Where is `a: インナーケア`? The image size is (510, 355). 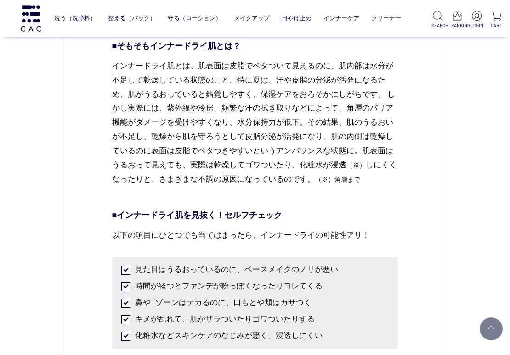
a: インナーケア is located at coordinates (341, 18).